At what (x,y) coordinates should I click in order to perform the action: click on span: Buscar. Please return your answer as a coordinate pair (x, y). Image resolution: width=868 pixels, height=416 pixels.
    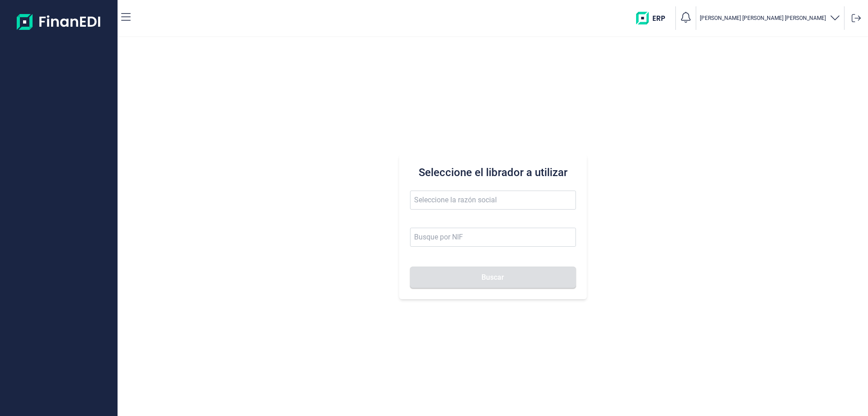
    Looking at the image, I should click on (493, 277).